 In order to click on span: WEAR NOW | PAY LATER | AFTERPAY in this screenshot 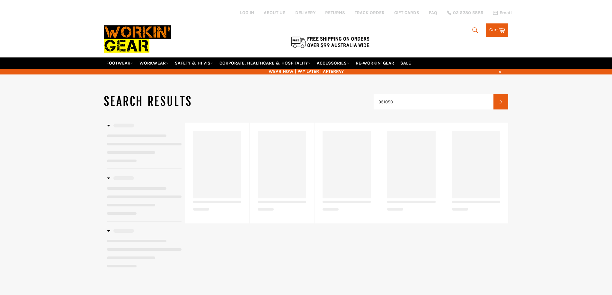, I will do `click(306, 71)`.